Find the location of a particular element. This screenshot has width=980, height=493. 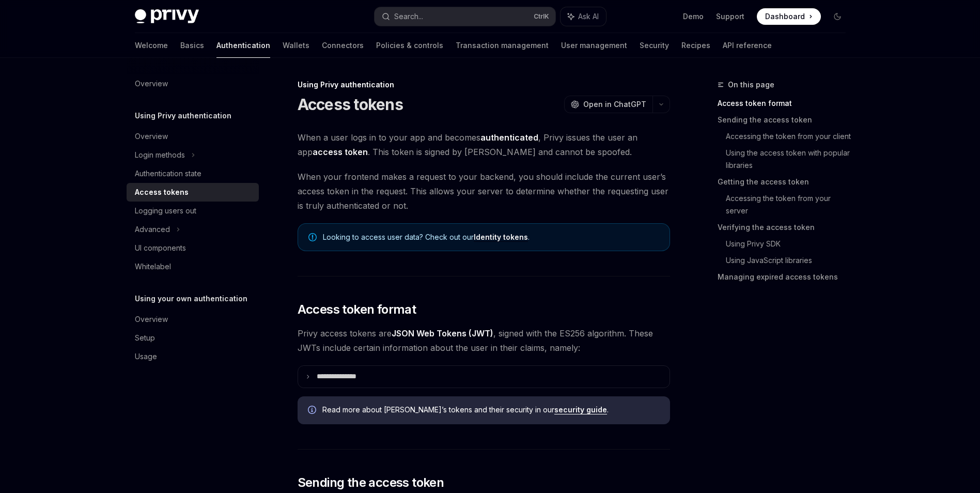

a: Transaction management is located at coordinates (502, 46).